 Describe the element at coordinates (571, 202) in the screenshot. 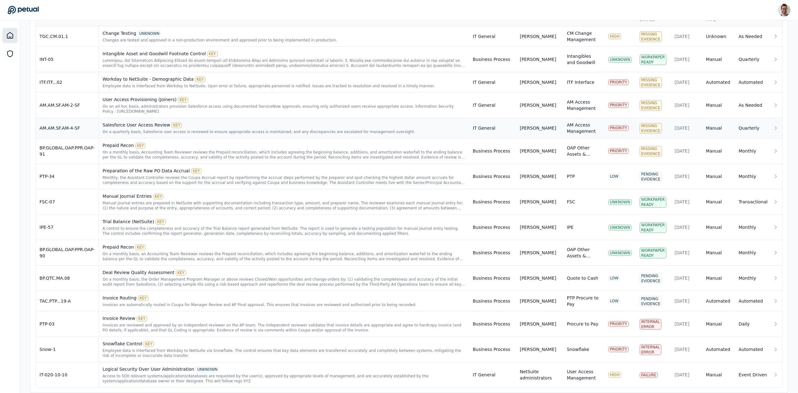

I see `div: FSC` at that location.